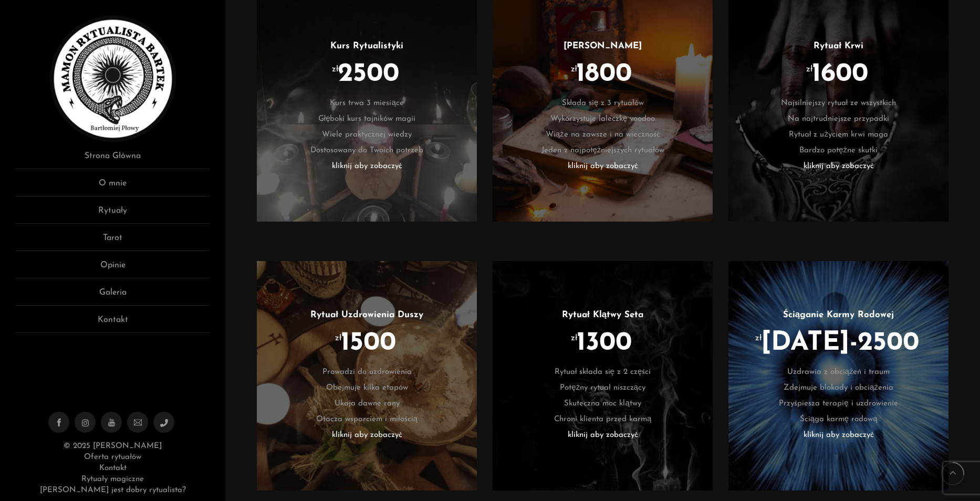 This screenshot has height=501, width=980. I want to click on a: Opinie, so click(113, 269).